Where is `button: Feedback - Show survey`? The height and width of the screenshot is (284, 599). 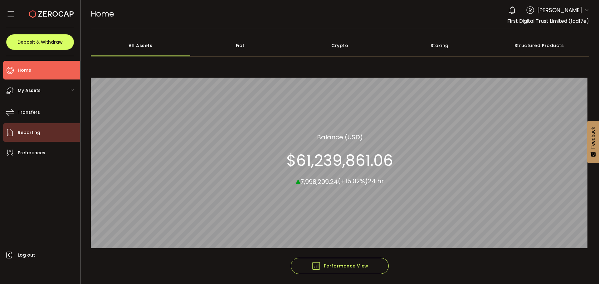
button: Feedback - Show survey is located at coordinates (593, 142).